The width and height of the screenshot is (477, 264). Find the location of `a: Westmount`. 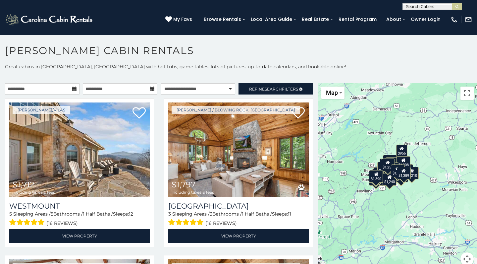

a: Westmount is located at coordinates (79, 206).